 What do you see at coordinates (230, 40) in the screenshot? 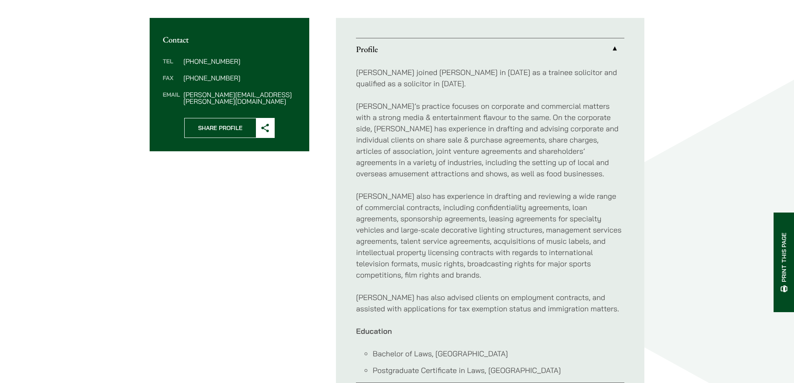
I see `h2: Contact` at bounding box center [230, 40].